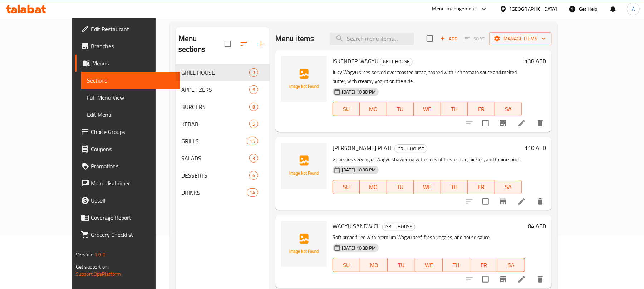 This screenshot has height=289, width=644. Describe the element at coordinates (214, 192) in the screenshot. I see `div: DRINKS` at that location.